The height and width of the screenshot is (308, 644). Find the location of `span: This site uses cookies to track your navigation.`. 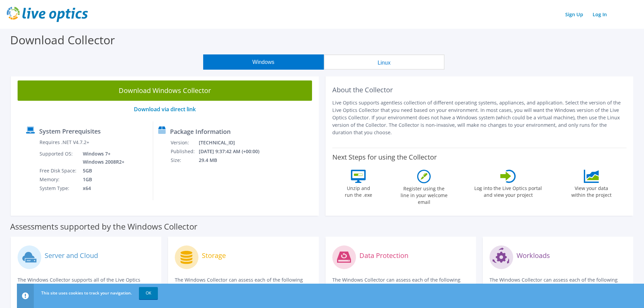

span: This site uses cookies to track your navigation. is located at coordinates (87, 293).